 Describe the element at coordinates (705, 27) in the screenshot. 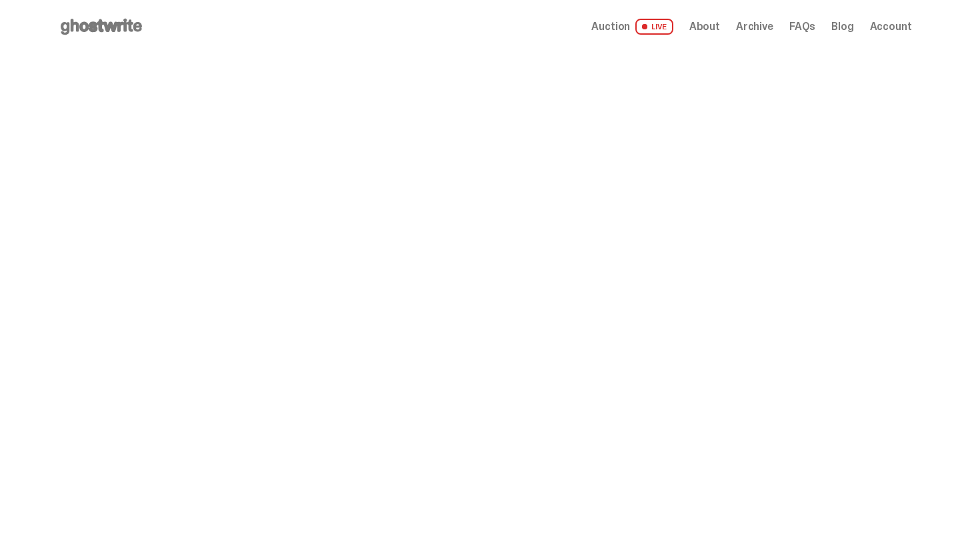

I see `a: About` at that location.